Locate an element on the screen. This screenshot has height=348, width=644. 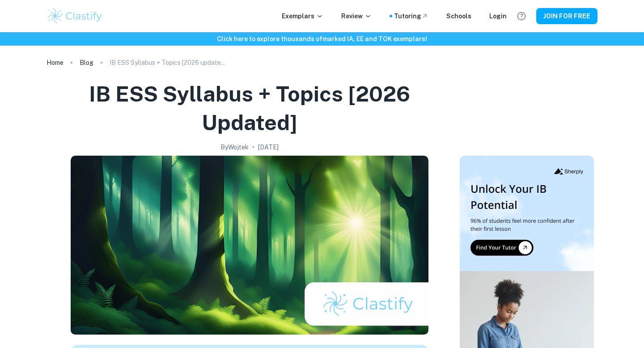
a: JOIN FOR FREE is located at coordinates (567, 16).